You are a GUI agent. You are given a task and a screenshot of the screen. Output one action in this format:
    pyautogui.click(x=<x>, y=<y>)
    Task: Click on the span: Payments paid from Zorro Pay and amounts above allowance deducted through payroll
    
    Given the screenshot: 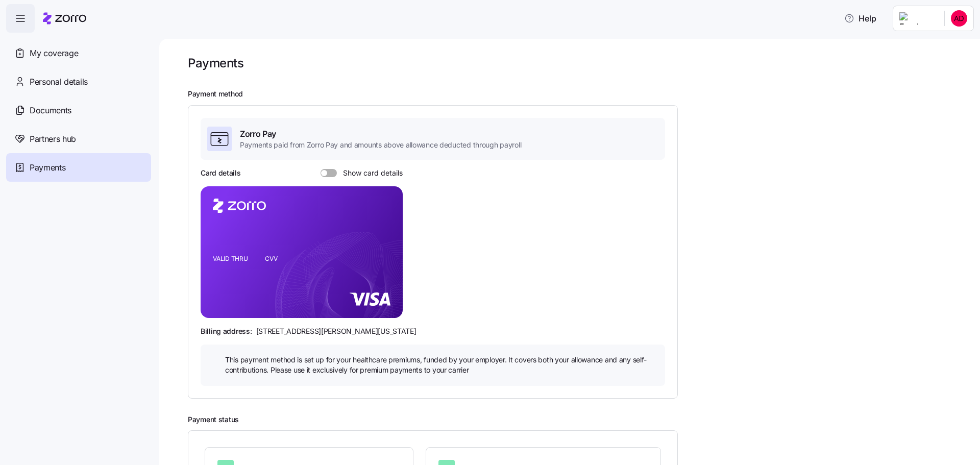 What is the action you would take?
    pyautogui.click(x=380, y=145)
    